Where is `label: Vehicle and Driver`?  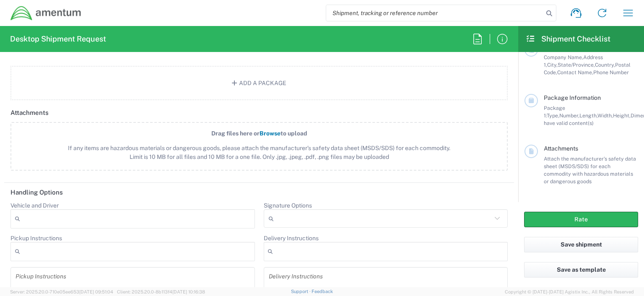 label: Vehicle and Driver is located at coordinates (34, 205).